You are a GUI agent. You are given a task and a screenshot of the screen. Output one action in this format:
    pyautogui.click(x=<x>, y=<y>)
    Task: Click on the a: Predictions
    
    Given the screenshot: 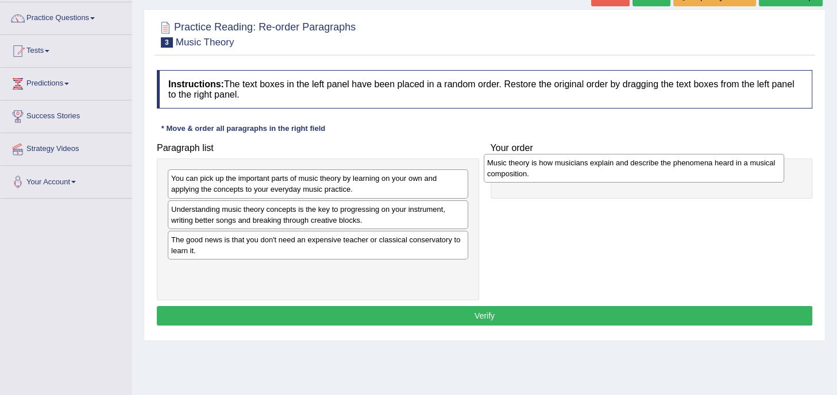 What is the action you would take?
    pyautogui.click(x=66, y=82)
    